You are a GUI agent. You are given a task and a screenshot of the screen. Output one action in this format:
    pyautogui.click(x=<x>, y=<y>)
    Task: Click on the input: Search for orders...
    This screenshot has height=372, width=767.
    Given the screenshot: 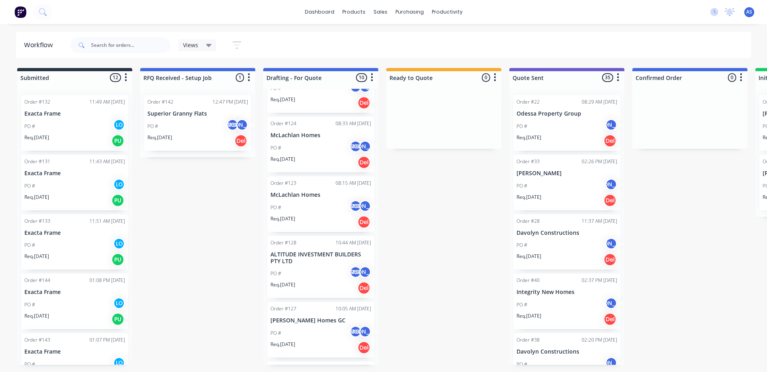 What is the action you would take?
    pyautogui.click(x=131, y=45)
    